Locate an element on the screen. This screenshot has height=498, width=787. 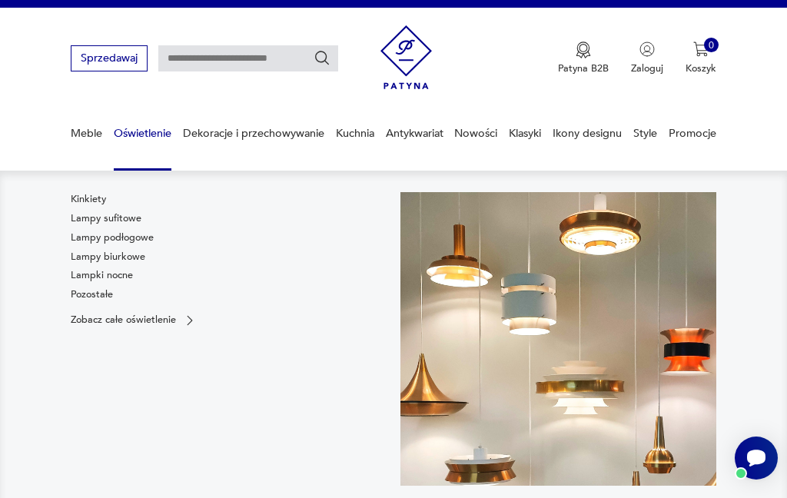
p: Zaloguj is located at coordinates (647, 68).